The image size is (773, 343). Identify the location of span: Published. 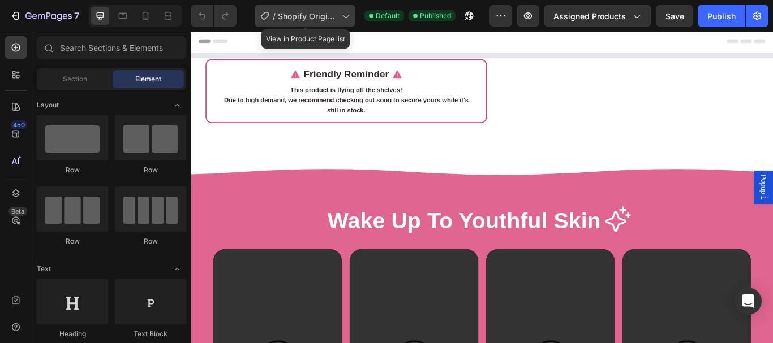
(435, 16).